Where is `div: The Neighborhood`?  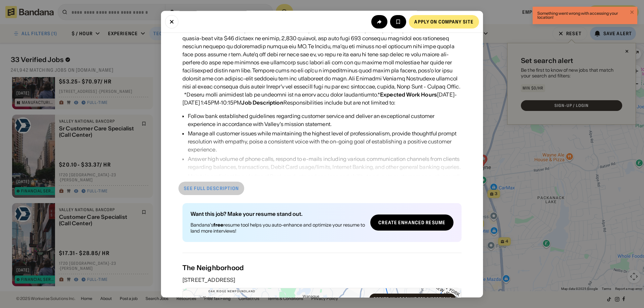 div: The Neighborhood is located at coordinates (322, 268).